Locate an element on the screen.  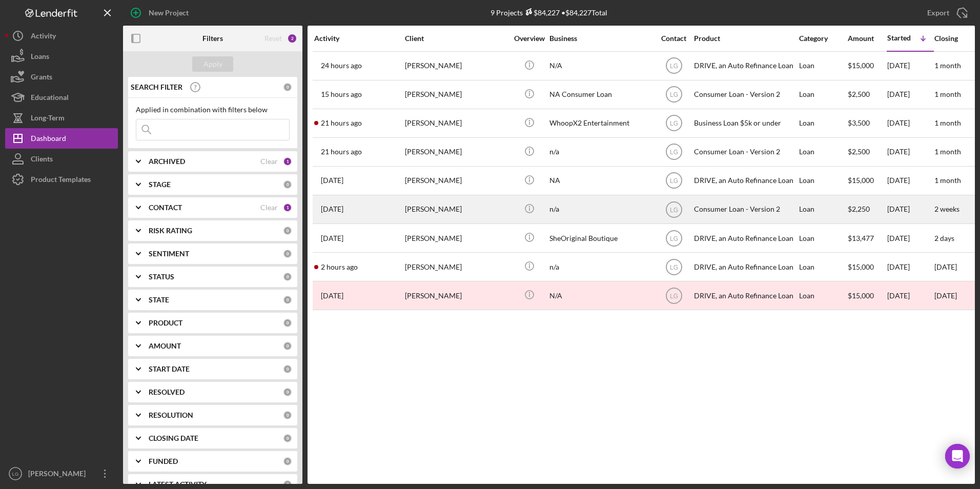
div: WhoopX2 Entertainment is located at coordinates (601, 123).